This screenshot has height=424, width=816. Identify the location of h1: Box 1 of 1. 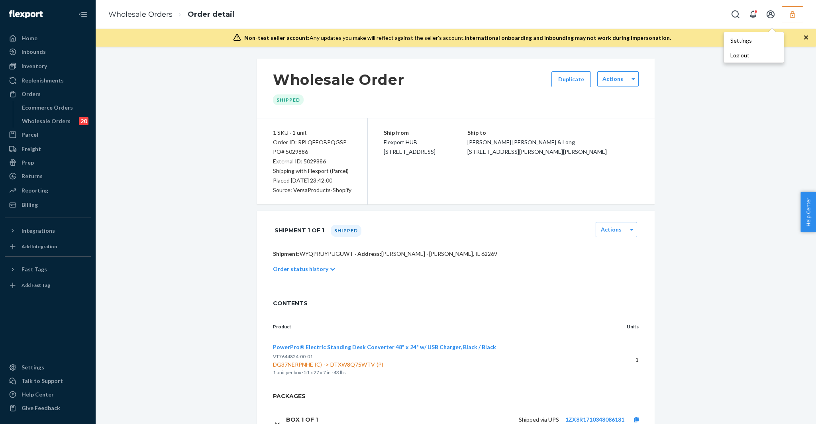
(302, 420).